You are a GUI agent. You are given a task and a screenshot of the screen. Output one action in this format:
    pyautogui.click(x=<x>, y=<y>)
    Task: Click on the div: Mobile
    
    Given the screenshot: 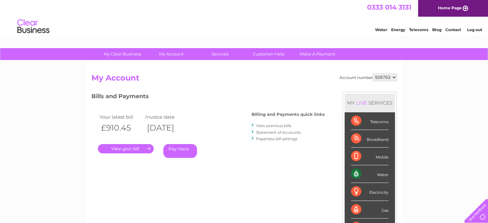 What is the action you would take?
    pyautogui.click(x=369, y=156)
    